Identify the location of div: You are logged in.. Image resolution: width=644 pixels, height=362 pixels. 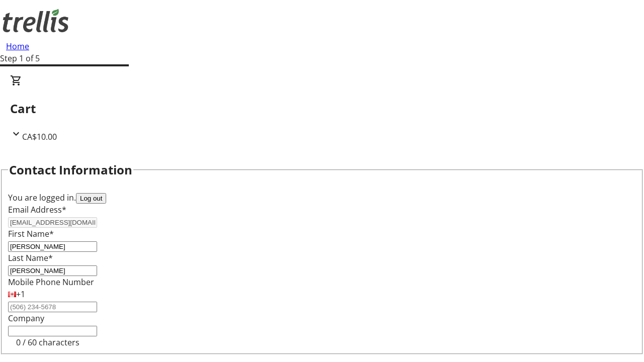
(322, 198).